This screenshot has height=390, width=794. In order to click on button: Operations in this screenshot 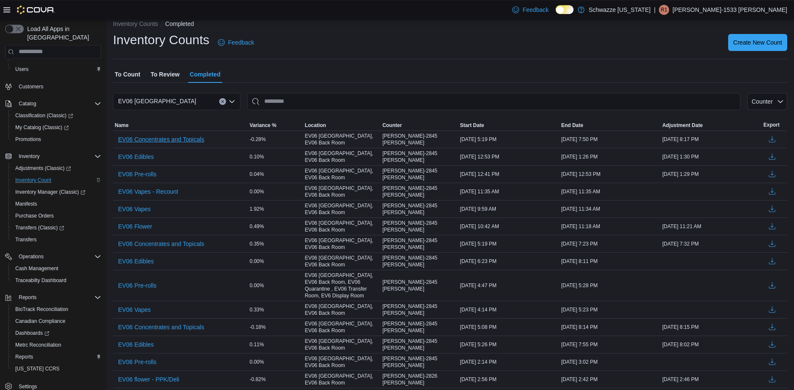, I will do `click(31, 257)`.